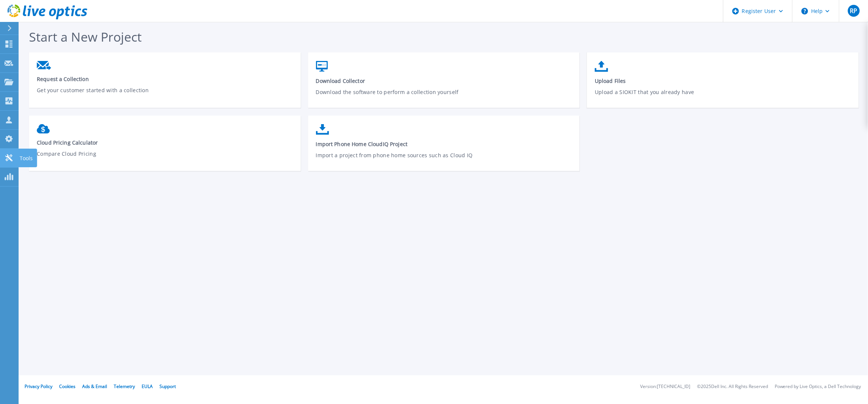  What do you see at coordinates (444, 81) in the screenshot?
I see `span: Download Collector` at bounding box center [444, 81].